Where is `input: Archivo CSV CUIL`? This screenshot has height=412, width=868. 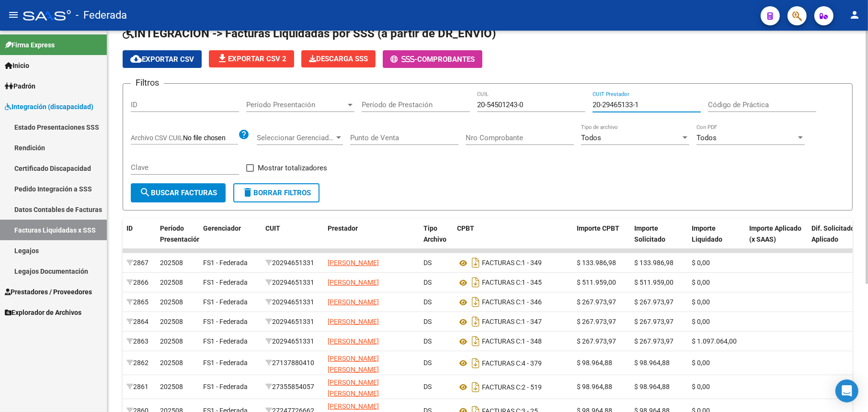 input: Archivo CSV CUIL is located at coordinates (210, 139).